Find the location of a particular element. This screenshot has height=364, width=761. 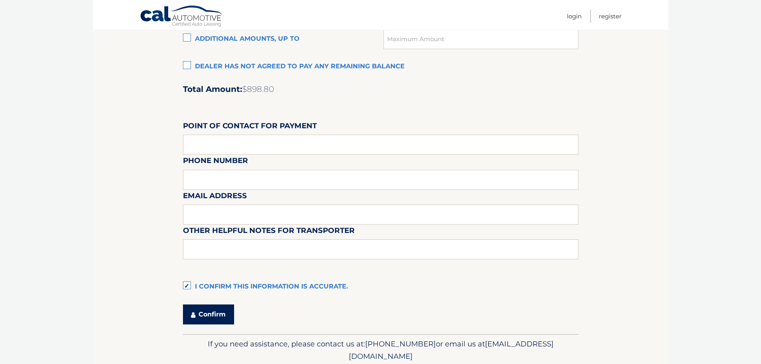

a: Cal Automotive is located at coordinates (182, 17).